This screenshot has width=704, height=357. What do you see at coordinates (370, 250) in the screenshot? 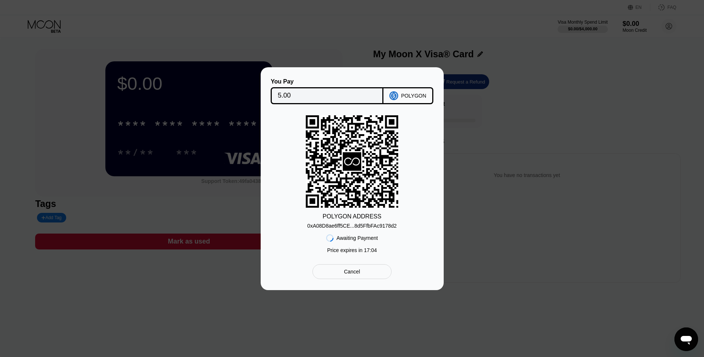
I see `span: 17 : 04` at bounding box center [370, 250].